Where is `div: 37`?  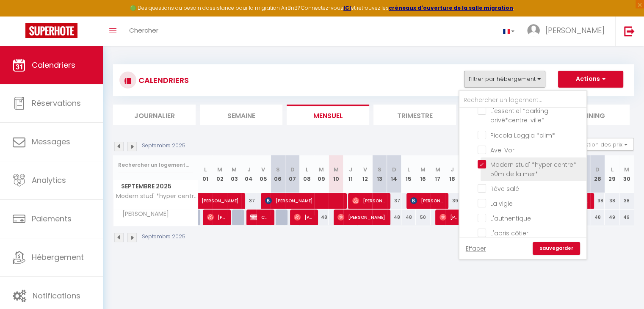
div: 37 is located at coordinates (394, 201).